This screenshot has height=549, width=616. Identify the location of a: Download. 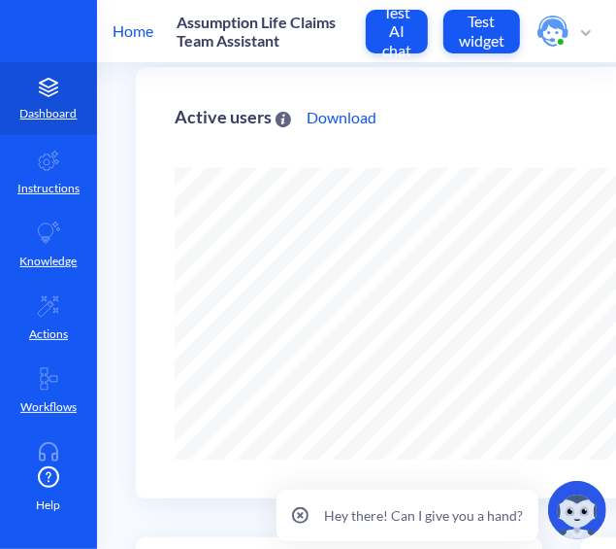
(342, 117).